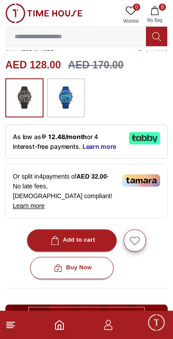  Describe the element at coordinates (157, 323) in the screenshot. I see `div: Chat Widget` at that location.